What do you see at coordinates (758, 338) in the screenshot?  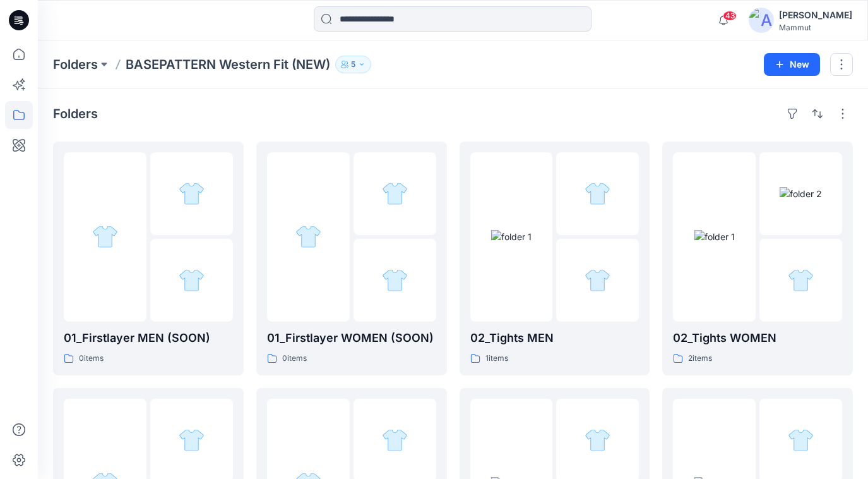 I see `p: 02_Tights WOMEN` at bounding box center [758, 338].